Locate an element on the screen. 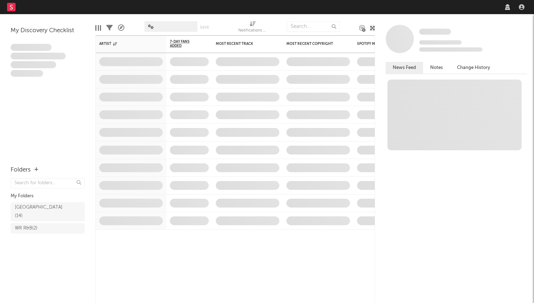 The height and width of the screenshot is (303, 534). div: Edit Columns is located at coordinates (98, 28).